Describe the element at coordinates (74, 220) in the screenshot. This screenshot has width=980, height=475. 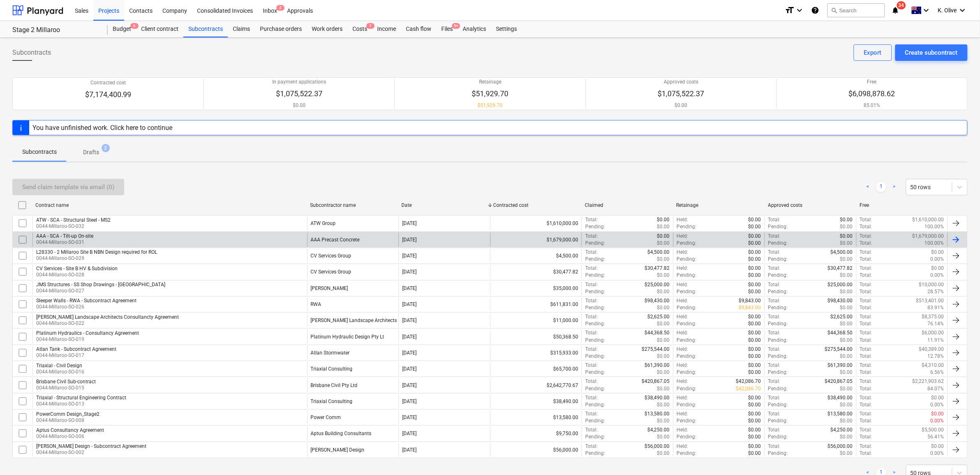
I see `div: ATW - SCA - Structural Steel - MS2` at that location.